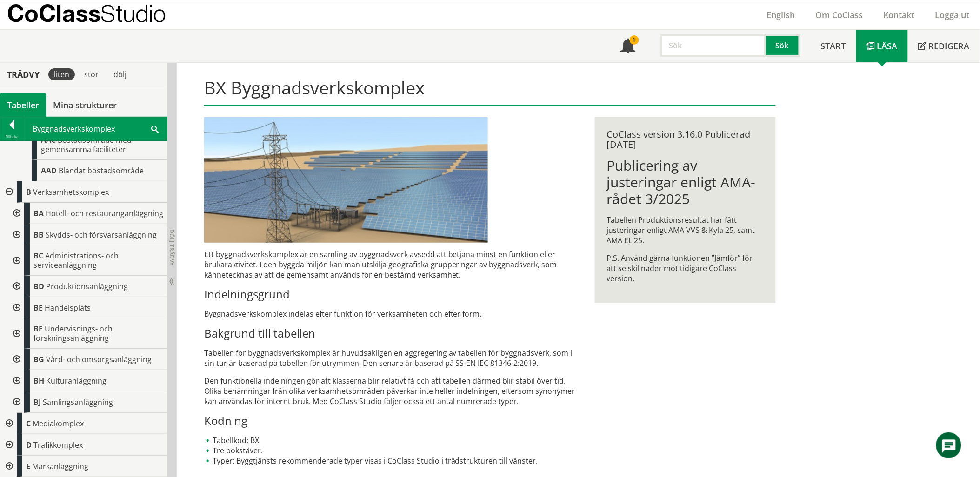 The width and height of the screenshot is (980, 477). Describe the element at coordinates (71, 192) in the screenshot. I see `span: Verksamhetskomplex` at that location.